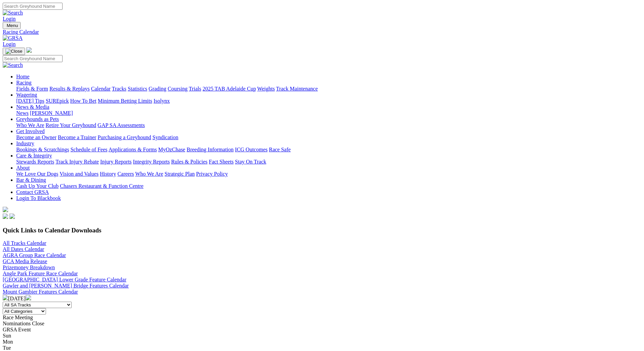 The image size is (644, 351). What do you see at coordinates (79, 173) in the screenshot?
I see `a: Vision and Values` at bounding box center [79, 173].